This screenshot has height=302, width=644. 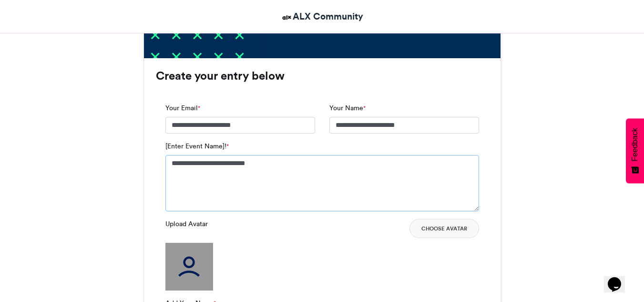 What do you see at coordinates (347, 108) in the screenshot?
I see `label: Your Name` at bounding box center [347, 108].